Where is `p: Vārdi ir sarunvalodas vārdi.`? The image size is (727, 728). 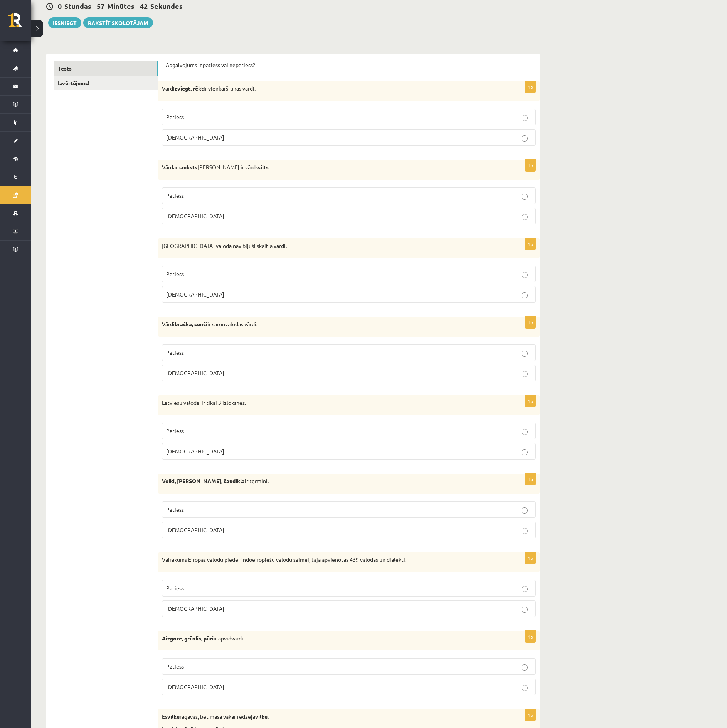
p: Vārdi ir sarunvalodas vārdi. is located at coordinates (330, 325).